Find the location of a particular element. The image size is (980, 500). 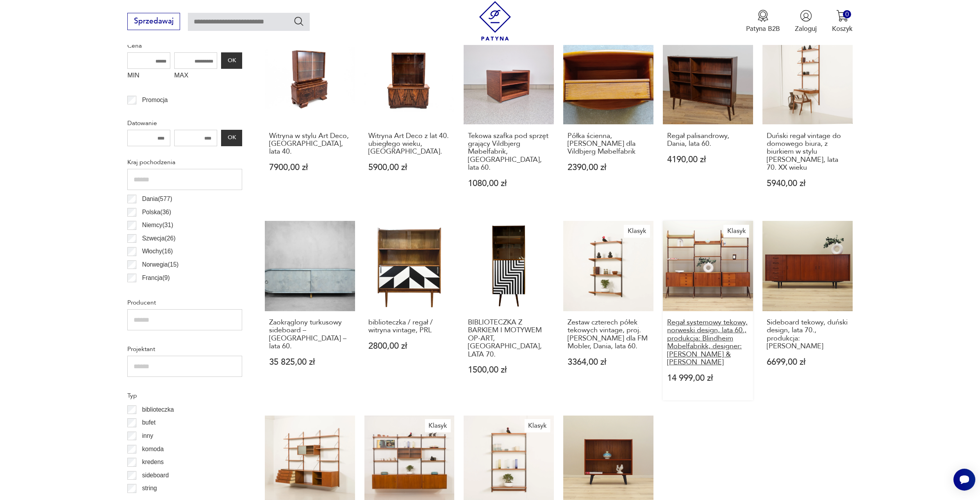

p: 2390,00 zł is located at coordinates (608, 167).